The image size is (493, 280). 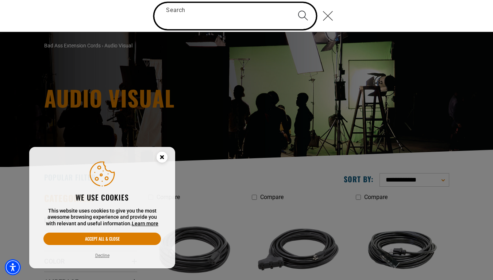 What do you see at coordinates (303, 16) in the screenshot?
I see `button: Search` at bounding box center [303, 16].